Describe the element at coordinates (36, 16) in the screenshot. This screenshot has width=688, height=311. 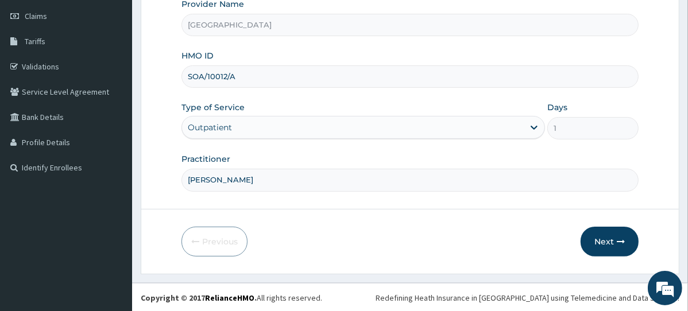
I see `span: Claims` at that location.